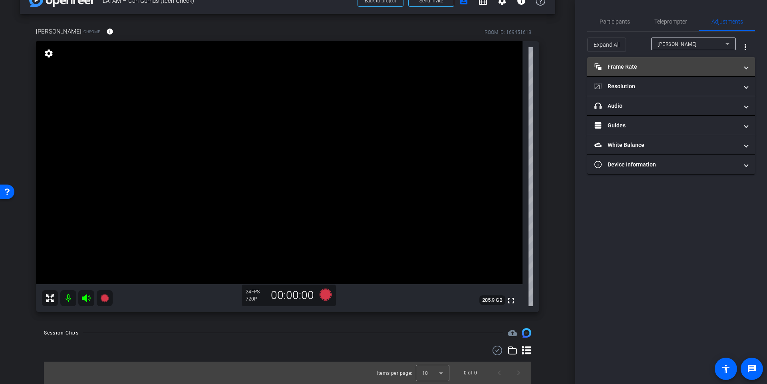 This screenshot has width=767, height=384. What do you see at coordinates (526, 333) in the screenshot?
I see `img: Session clips` at bounding box center [526, 333].